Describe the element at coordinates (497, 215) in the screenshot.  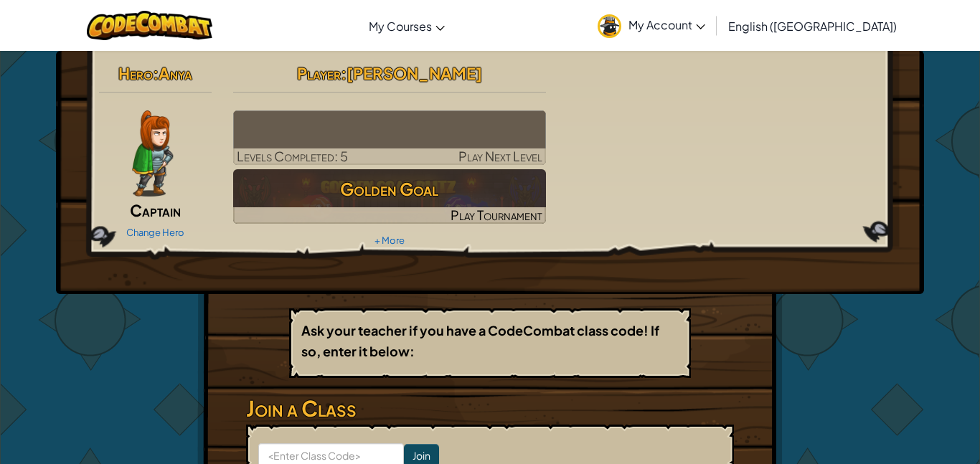
I see `span: Play Tournament` at that location.